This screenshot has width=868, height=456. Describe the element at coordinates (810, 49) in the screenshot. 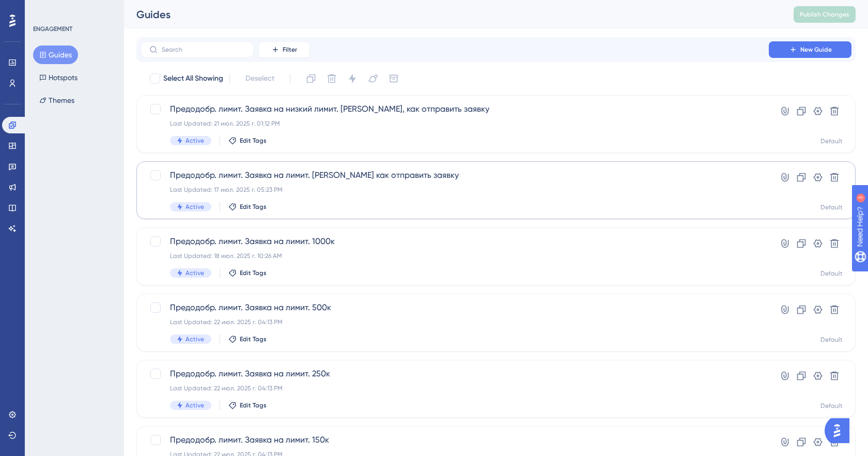

I see `button: New Guide` at that location.